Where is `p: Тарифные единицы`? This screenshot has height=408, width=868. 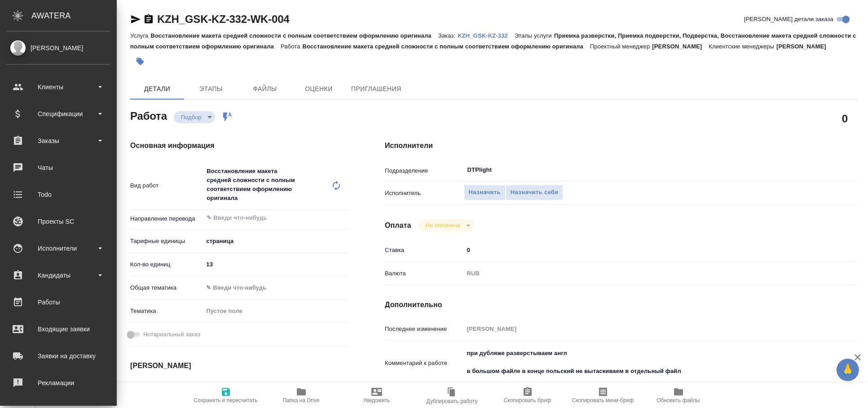
p: Тарифные единицы is located at coordinates (167, 241).